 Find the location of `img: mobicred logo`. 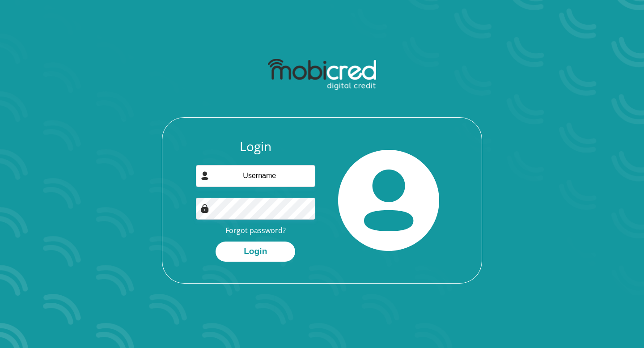

img: mobicred logo is located at coordinates (321, 75).